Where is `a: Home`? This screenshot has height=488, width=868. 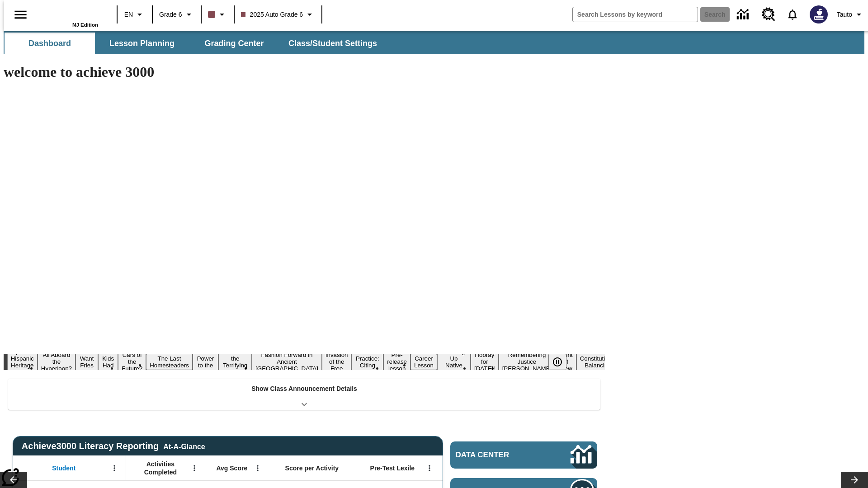 a: Home is located at coordinates (69, 13).